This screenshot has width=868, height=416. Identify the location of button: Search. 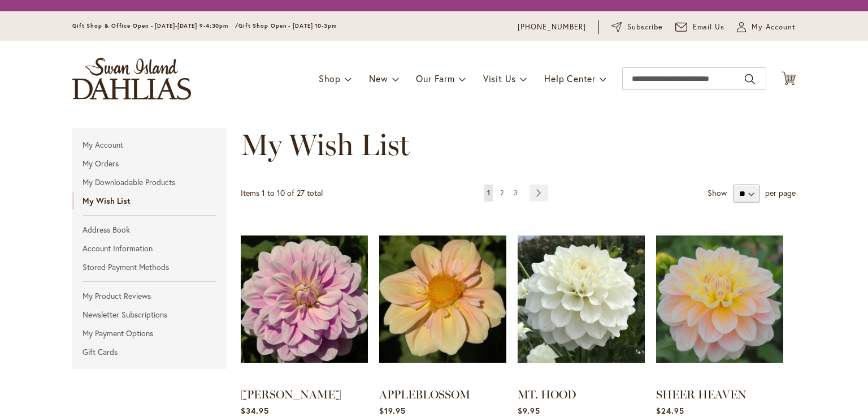
(750, 79).